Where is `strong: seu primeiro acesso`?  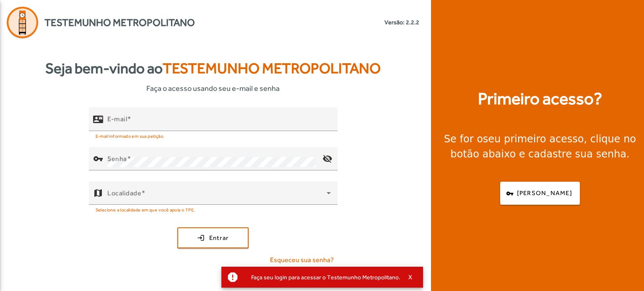 strong: seu primeiro acesso is located at coordinates (533, 139).